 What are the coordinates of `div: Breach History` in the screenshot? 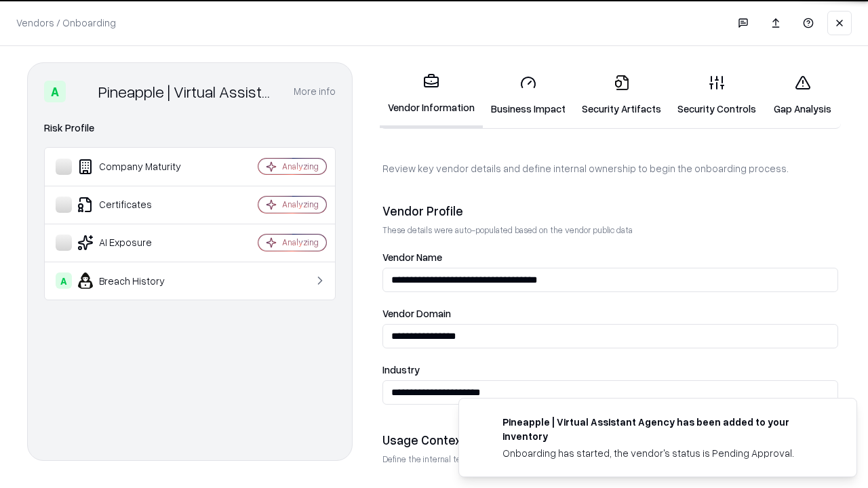 It's located at (136, 280).